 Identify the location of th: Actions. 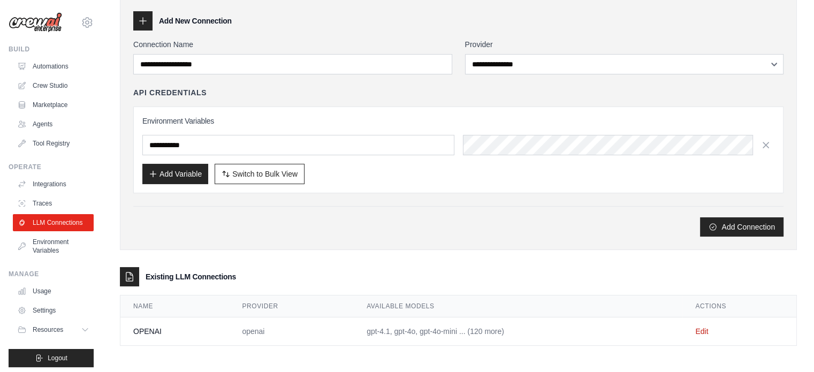
(739, 306).